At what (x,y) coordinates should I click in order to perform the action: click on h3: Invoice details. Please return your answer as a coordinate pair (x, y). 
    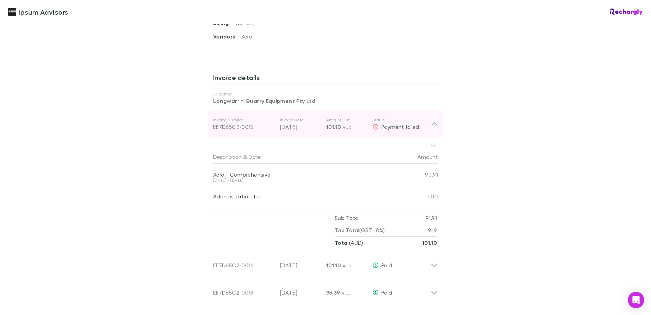
    Looking at the image, I should click on (325, 79).